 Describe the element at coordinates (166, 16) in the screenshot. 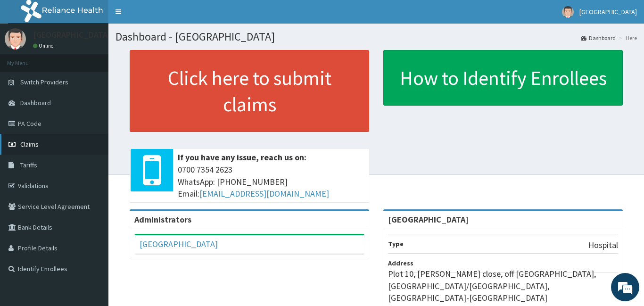

I see `div: Minimize live chat window` at that location.